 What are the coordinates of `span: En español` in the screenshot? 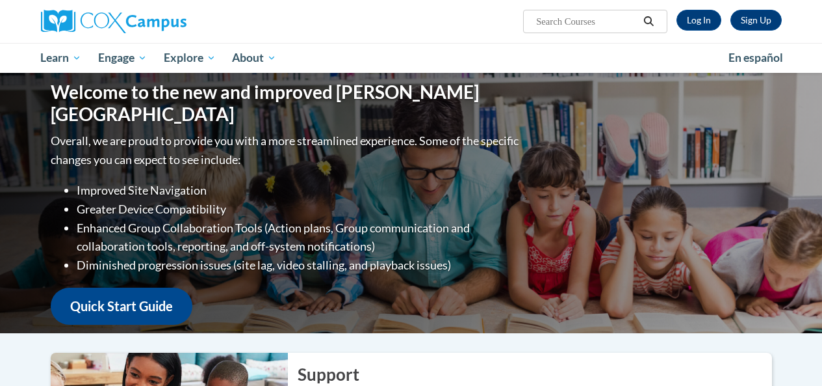 It's located at (756, 57).